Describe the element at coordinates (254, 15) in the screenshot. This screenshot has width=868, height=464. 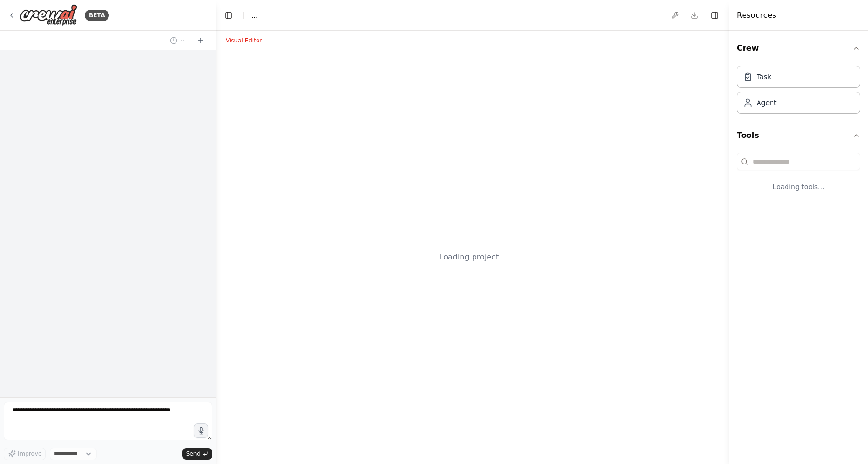
I see `nav: breadcrumb` at that location.